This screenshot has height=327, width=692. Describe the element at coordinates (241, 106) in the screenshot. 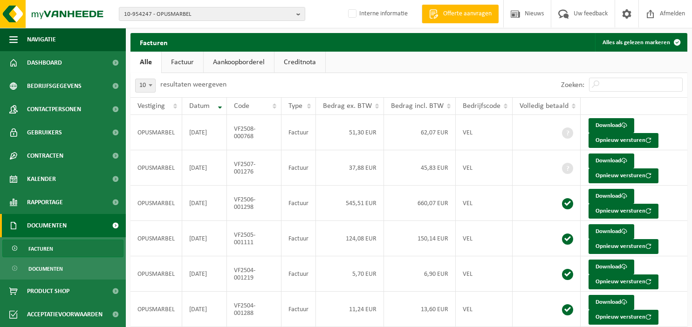

I see `span: Code` at that location.